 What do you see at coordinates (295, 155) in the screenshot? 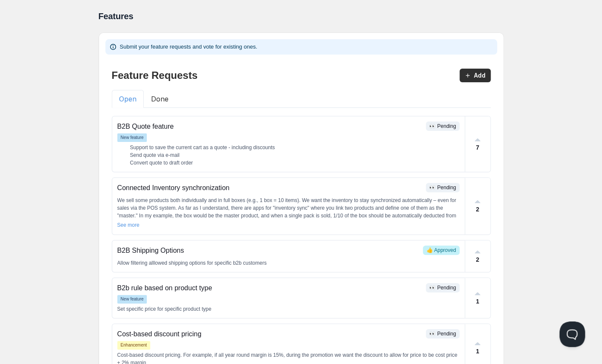
I see `li: Send quote via e-mail` at bounding box center [295, 155].